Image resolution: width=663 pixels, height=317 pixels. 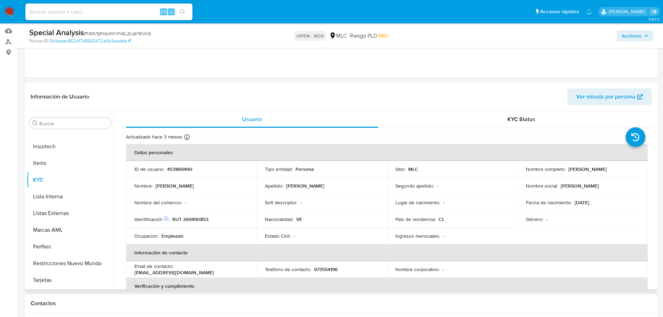 What do you see at coordinates (281, 203) in the screenshot?
I see `p: Soft descriptor :` at bounding box center [281, 203].